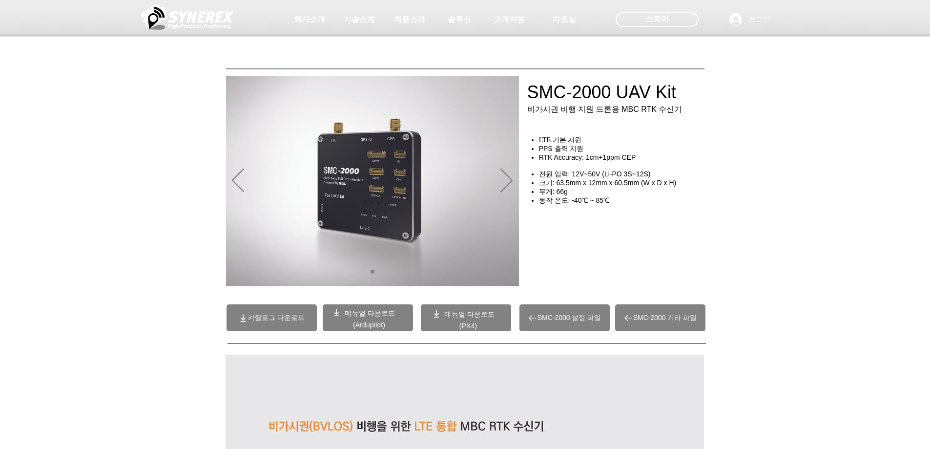 This screenshot has height=449, width=930. Describe the element at coordinates (372, 271) in the screenshot. I see `nav: 슬라이드` at that location.